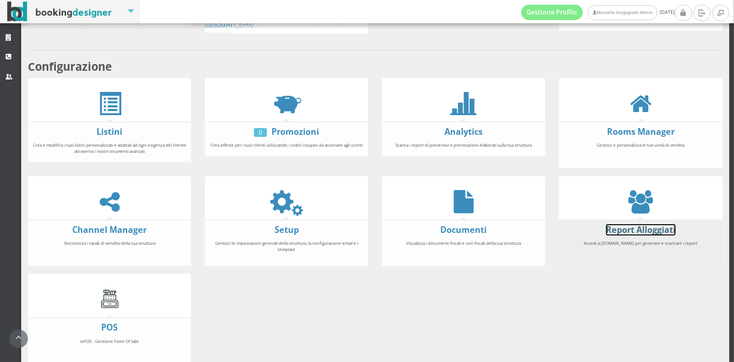 Image resolution: width=734 pixels, height=362 pixels. Describe the element at coordinates (623, 12) in the screenshot. I see `a: Masseria Gorgognolo Admin` at that location.